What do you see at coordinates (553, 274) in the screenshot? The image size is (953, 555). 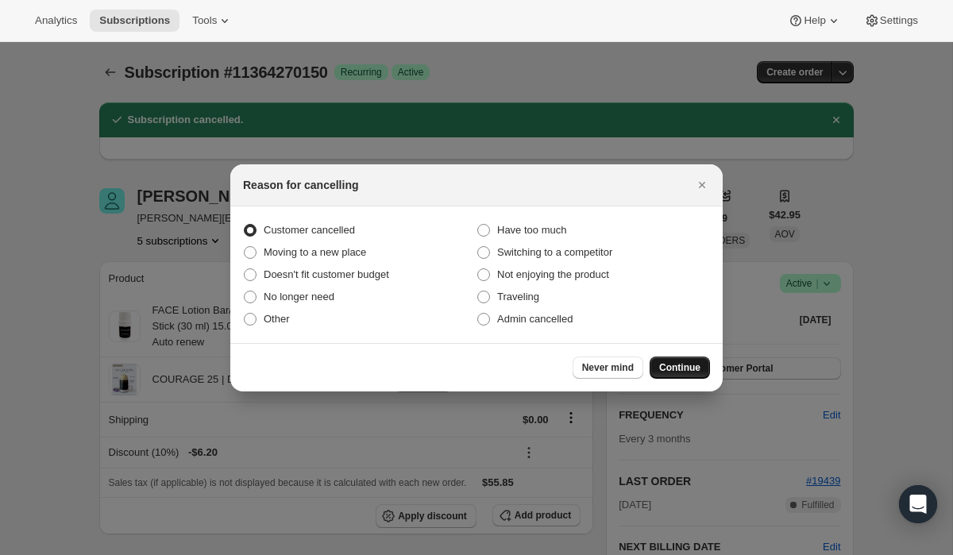 I see `span: Not enjoying the product` at bounding box center [553, 274].